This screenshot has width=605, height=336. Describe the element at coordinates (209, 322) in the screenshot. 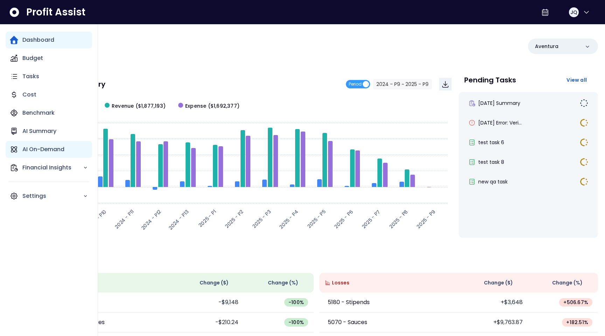

I see `td: -$210.24` at that location.